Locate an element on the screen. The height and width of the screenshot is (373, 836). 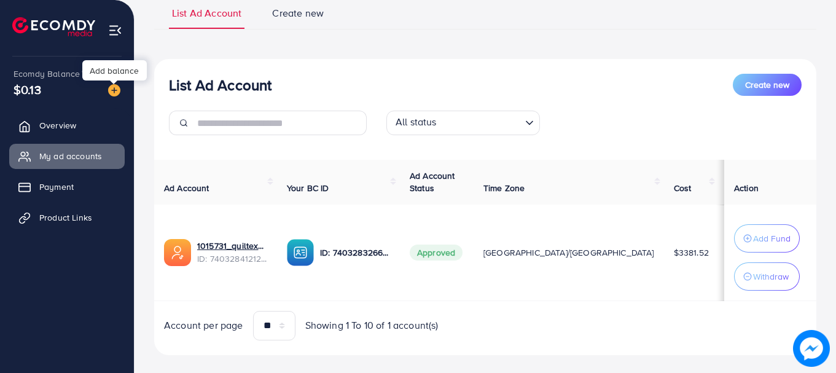
h3: List Ad Account is located at coordinates (220, 85).